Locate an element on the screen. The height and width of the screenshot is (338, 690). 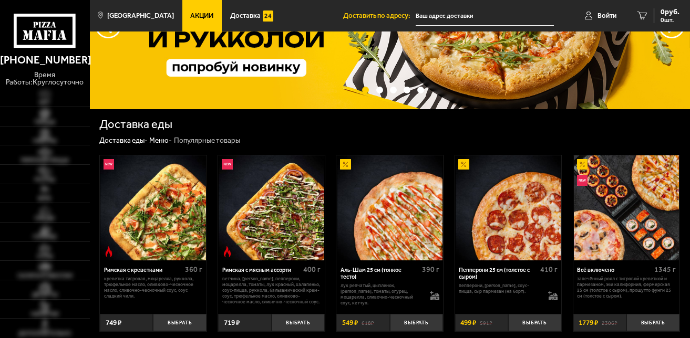
div: Римская с креветками is located at coordinates (143, 270).